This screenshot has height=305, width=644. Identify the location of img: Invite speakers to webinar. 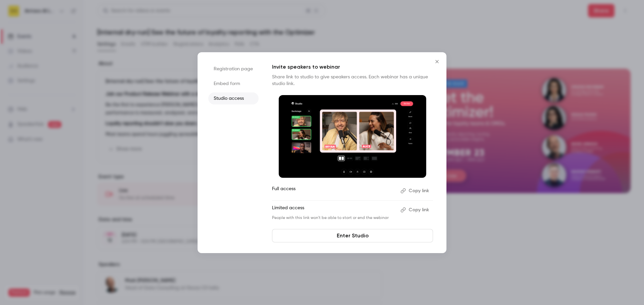
(352, 137).